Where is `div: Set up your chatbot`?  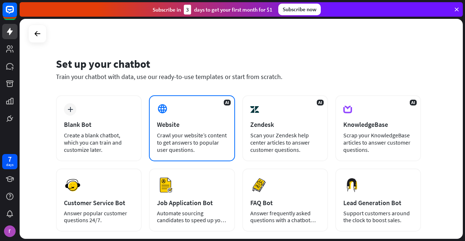
div: Set up your chatbot is located at coordinates (238, 64).